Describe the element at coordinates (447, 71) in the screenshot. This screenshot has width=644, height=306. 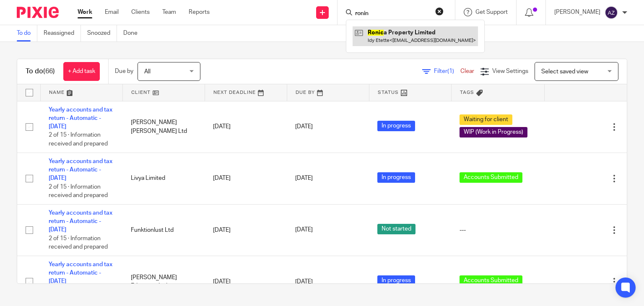
I see `span: Filter` at that location.